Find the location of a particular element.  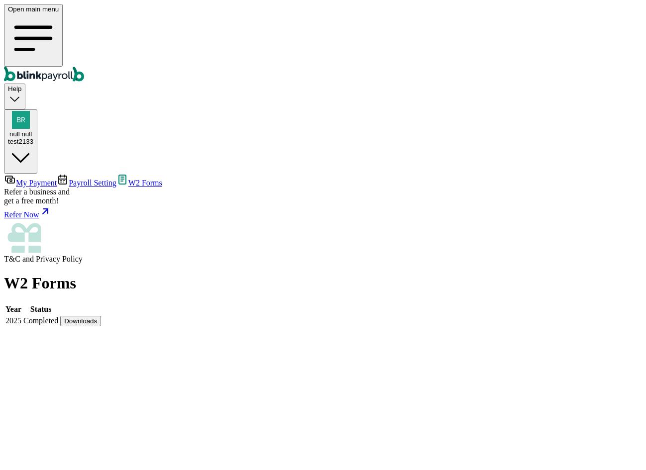

nav: Global is located at coordinates (323, 44).